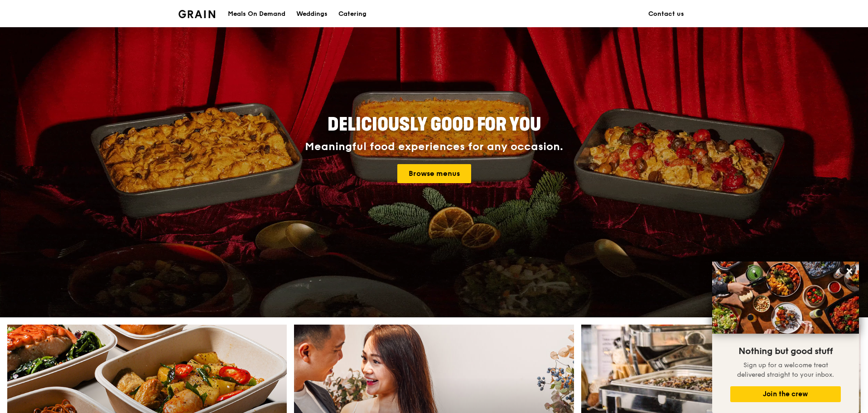  Describe the element at coordinates (786, 370) in the screenshot. I see `span: Sign up for a welcome treat delivered straight to your inbox.` at that location.